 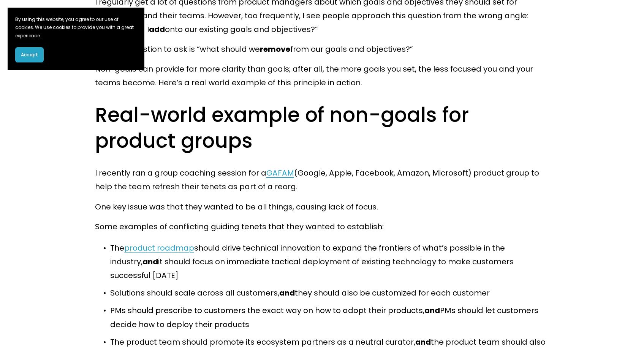 I want to click on a: product roadmap, so click(x=159, y=248).